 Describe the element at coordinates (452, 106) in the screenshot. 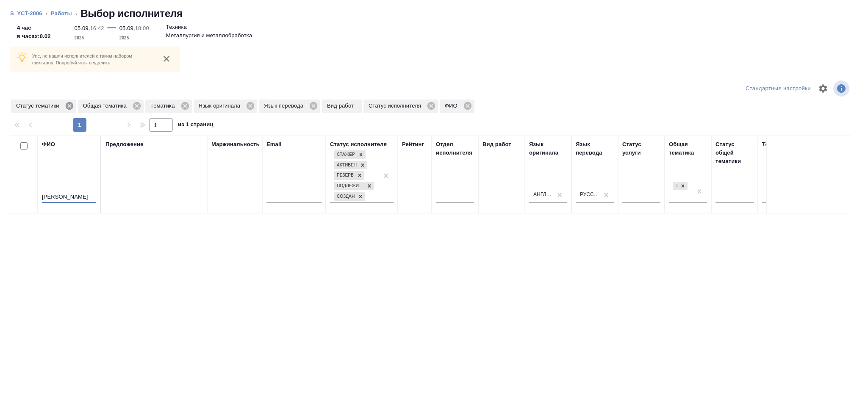

I see `p: ФИО` at that location.